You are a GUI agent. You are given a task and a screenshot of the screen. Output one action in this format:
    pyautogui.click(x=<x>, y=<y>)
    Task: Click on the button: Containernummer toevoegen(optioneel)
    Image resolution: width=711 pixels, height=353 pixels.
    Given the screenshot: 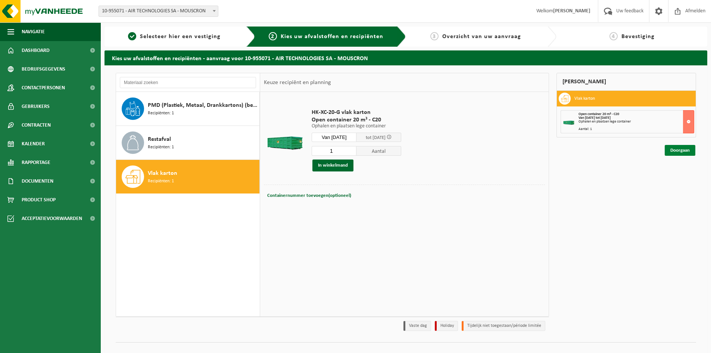 What is the action you would take?
    pyautogui.click(x=309, y=195)
    